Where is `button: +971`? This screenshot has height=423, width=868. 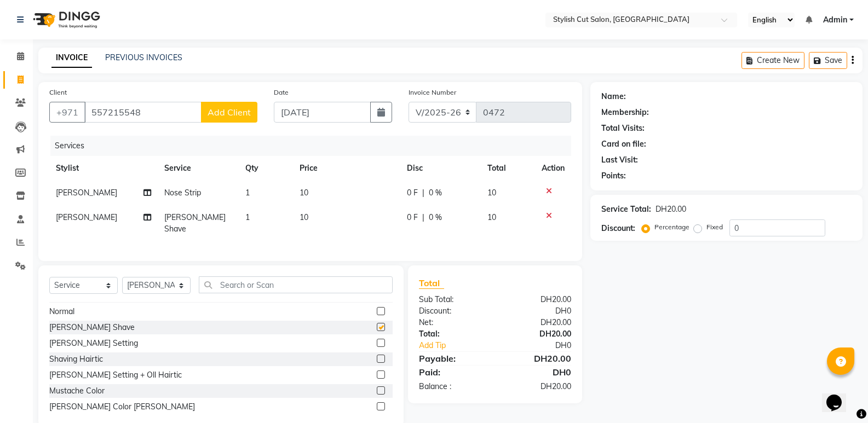
button: +971 is located at coordinates (67, 112).